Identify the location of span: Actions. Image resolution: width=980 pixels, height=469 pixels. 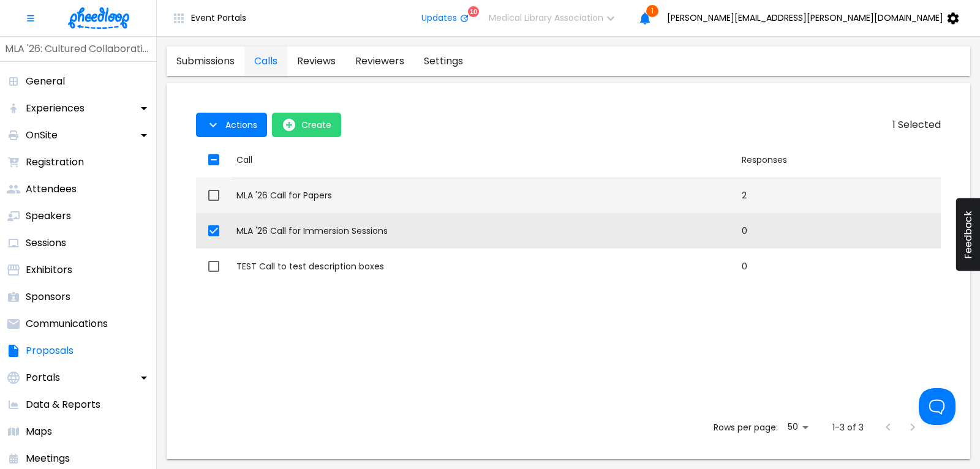
(241, 125).